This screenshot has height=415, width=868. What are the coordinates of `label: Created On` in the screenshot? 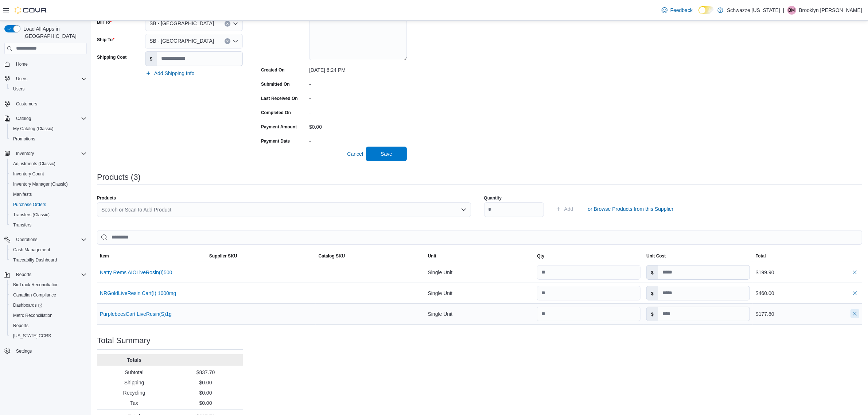 It's located at (273, 70).